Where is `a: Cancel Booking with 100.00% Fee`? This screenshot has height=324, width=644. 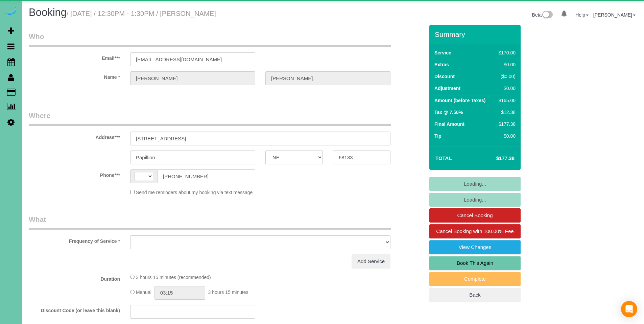
a: Cancel Booking with 100.00% Fee is located at coordinates (475, 231).